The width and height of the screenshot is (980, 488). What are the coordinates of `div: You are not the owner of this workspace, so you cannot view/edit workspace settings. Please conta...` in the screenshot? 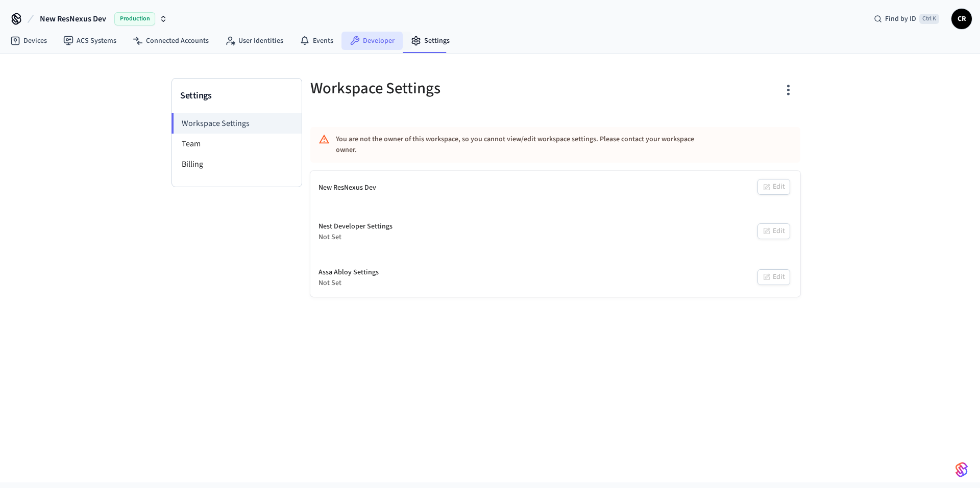 It's located at (525, 145).